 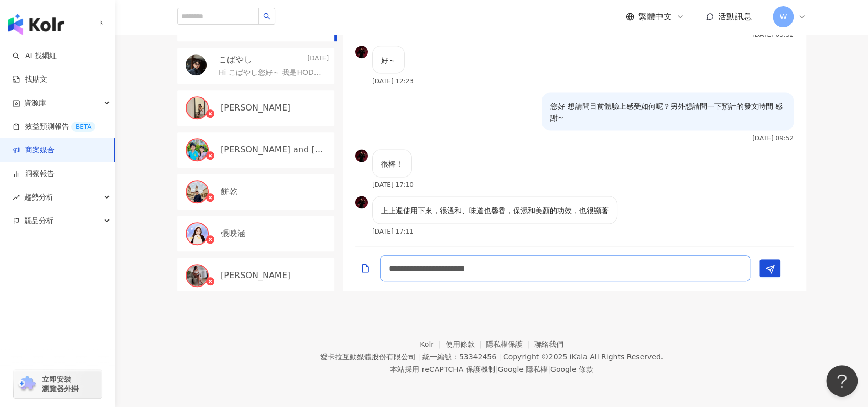 I want to click on span: 立即安裝 瀏覽器外掛, so click(x=61, y=384).